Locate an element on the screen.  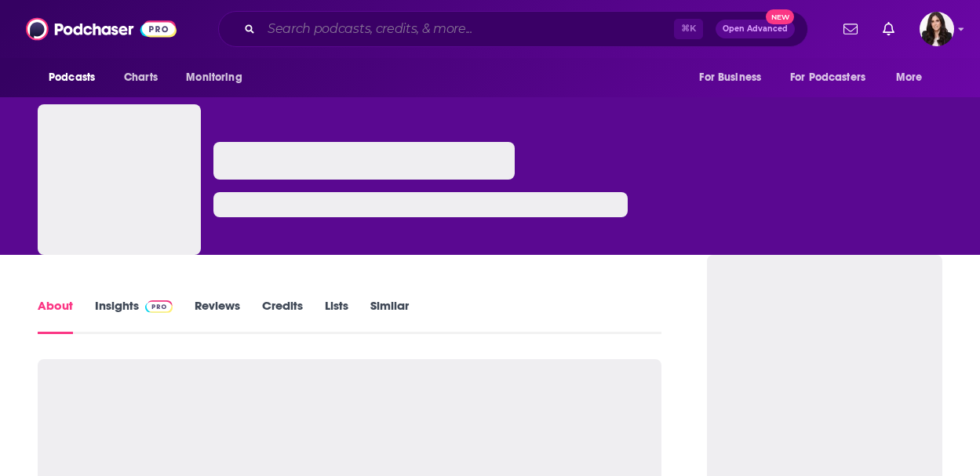
span: New is located at coordinates (780, 17).